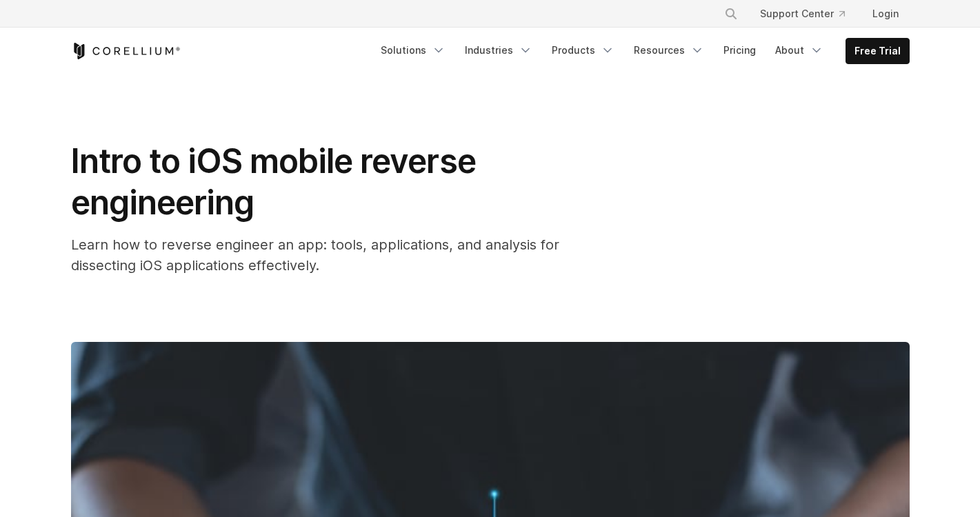 This screenshot has height=517, width=980. Describe the element at coordinates (413, 51) in the screenshot. I see `a: Solutions` at that location.